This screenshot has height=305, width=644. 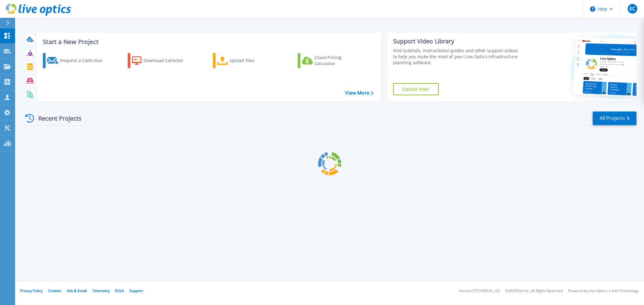 What do you see at coordinates (254, 60) in the screenshot?
I see `div: Upload Files` at bounding box center [254, 60].